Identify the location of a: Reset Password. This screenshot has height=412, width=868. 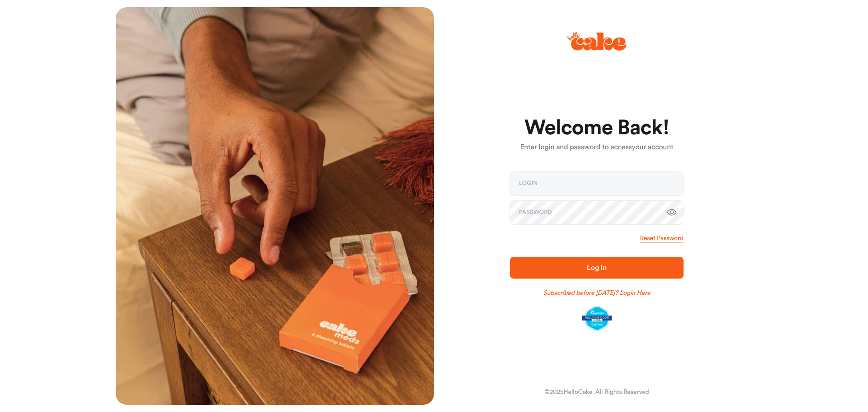
(662, 238).